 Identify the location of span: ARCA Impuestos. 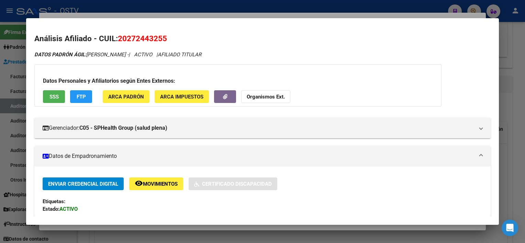
(182, 97).